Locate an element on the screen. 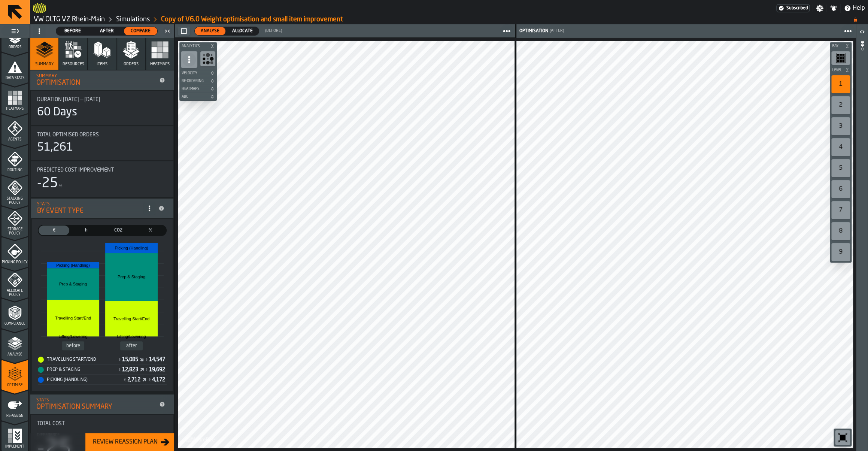 The width and height of the screenshot is (868, 451). span: Velocity is located at coordinates (194, 73).